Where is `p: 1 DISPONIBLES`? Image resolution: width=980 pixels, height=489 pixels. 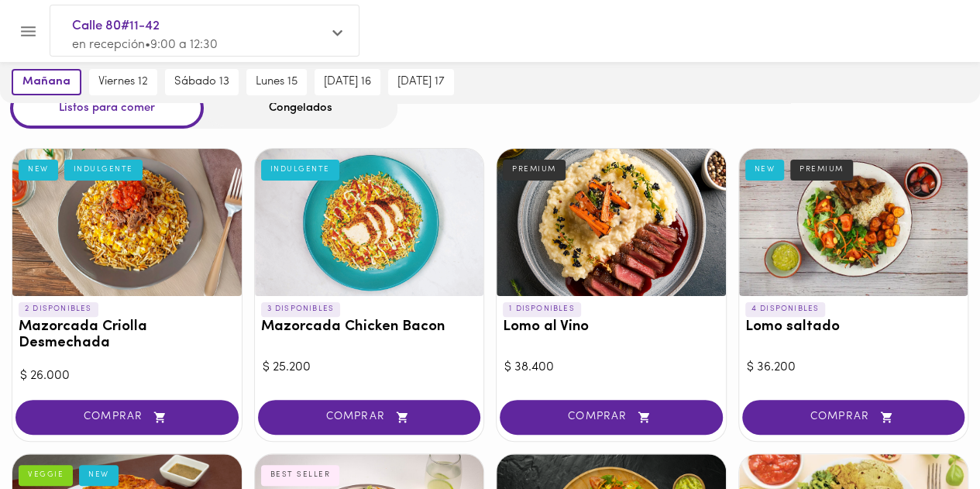 p: 1 DISPONIBLES is located at coordinates (541, 309).